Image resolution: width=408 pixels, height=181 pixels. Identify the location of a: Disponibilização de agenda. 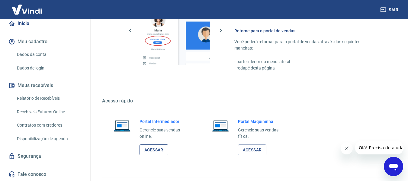
(49, 138).